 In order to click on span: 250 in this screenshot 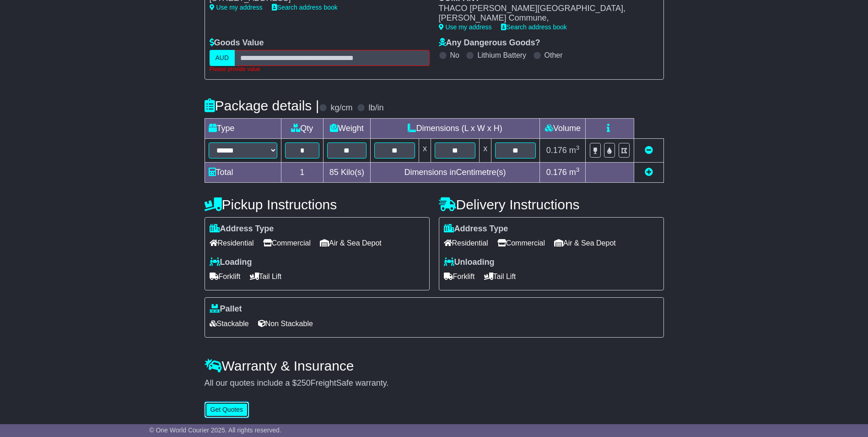, I will do `click(304, 382)`.